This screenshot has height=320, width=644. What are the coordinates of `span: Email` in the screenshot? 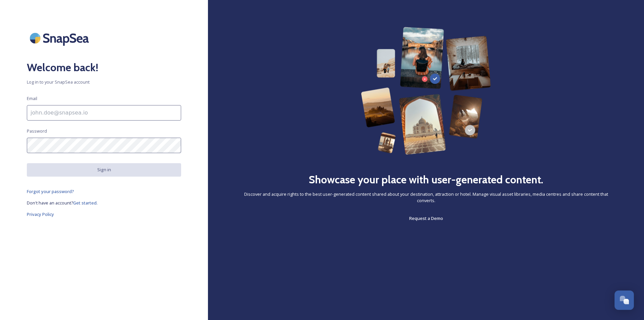 It's located at (32, 98).